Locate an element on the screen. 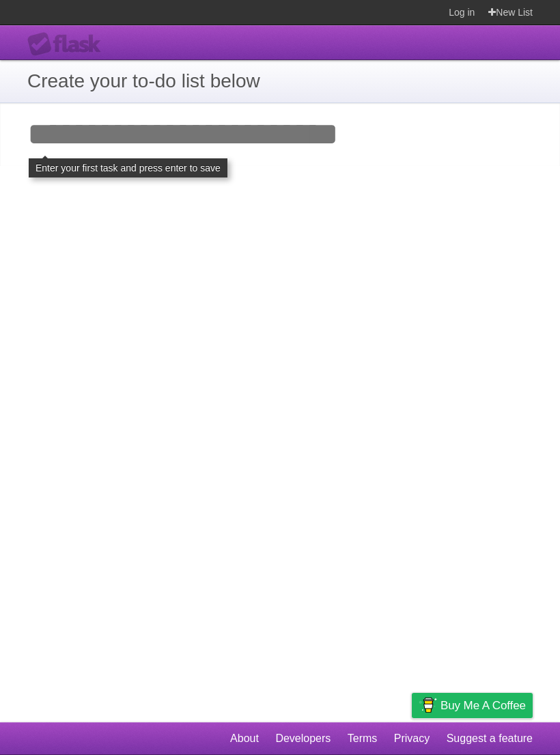 This screenshot has width=560, height=755. div: Flask is located at coordinates (68, 44).